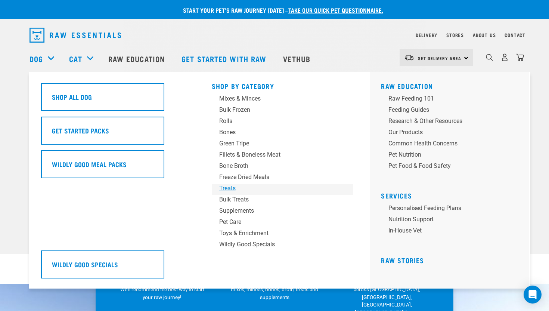  What do you see at coordinates (278, 166) in the screenshot?
I see `div: Bone Broth` at bounding box center [278, 166].